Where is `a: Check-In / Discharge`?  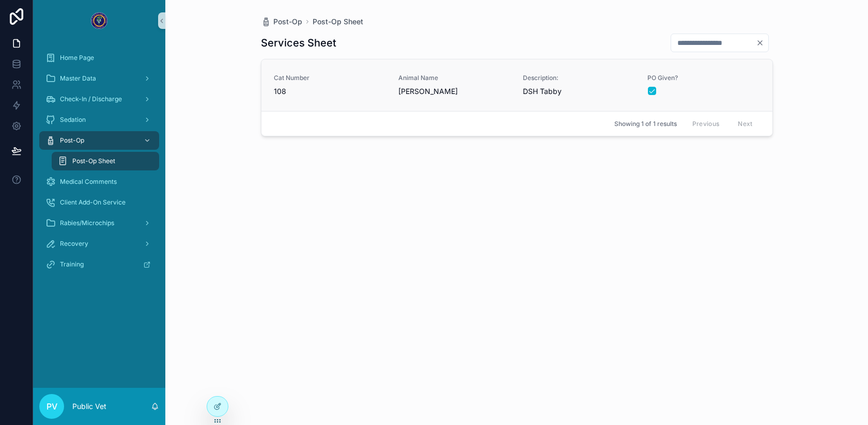 a: Check-In / Discharge is located at coordinates (99, 99).